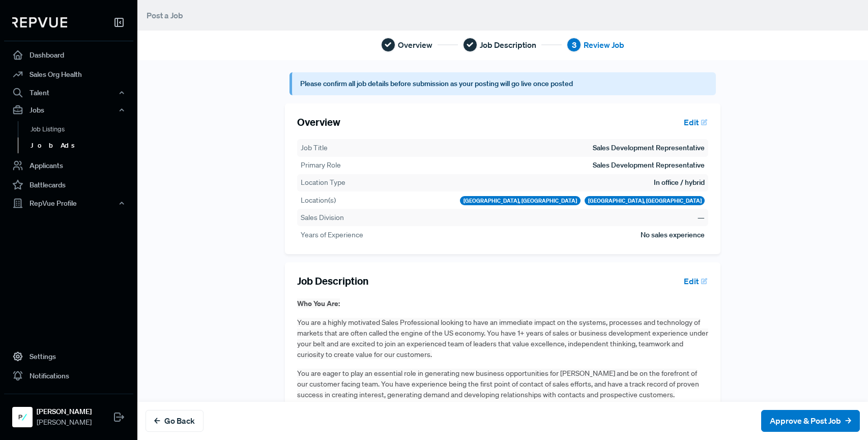  What do you see at coordinates (503, 338) in the screenshot?
I see `span: You are a highly motivated Sales Professional looking to have an immediate impact on the systems,...` at bounding box center [503, 338].